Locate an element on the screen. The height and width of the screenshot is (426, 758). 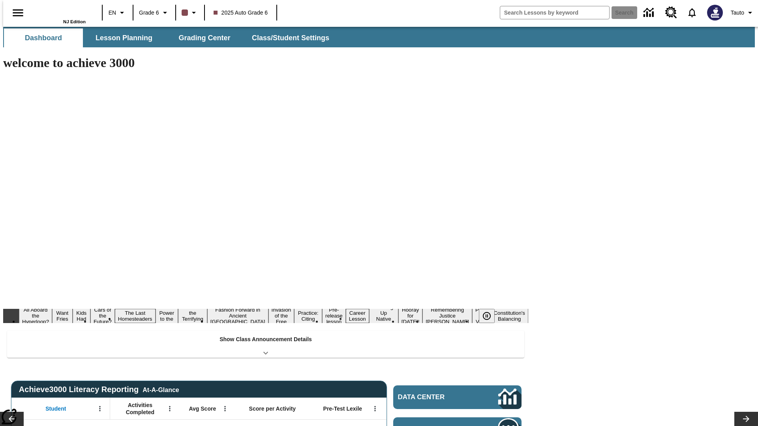
button: Lesson carousel, Next is located at coordinates (746, 419).